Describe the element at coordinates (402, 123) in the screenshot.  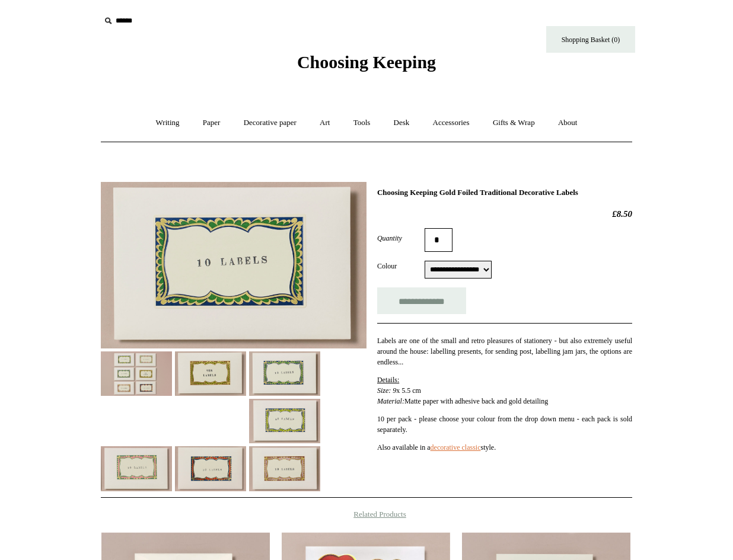
I see `a: Desk` at that location.